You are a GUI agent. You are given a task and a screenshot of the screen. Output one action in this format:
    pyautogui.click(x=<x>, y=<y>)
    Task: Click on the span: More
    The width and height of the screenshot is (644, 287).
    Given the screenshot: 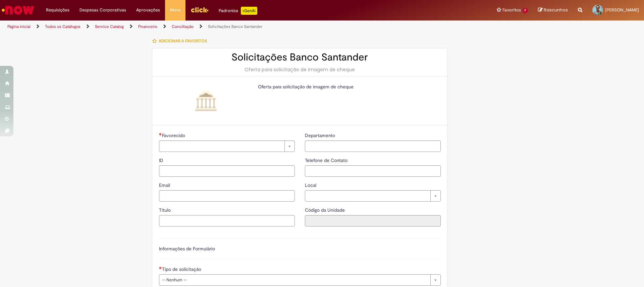 What is the action you would take?
    pyautogui.click(x=175, y=10)
    